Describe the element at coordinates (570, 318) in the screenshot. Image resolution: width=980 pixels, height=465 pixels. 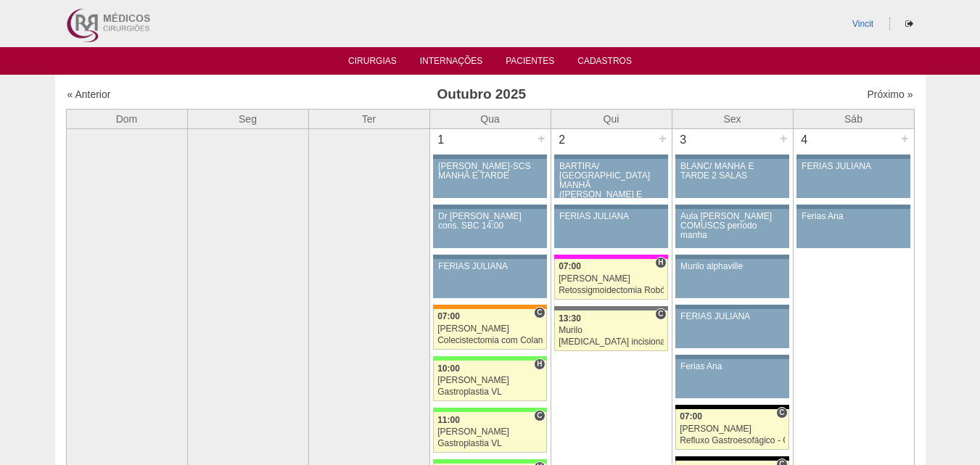
I see `span: 13:30` at that location.